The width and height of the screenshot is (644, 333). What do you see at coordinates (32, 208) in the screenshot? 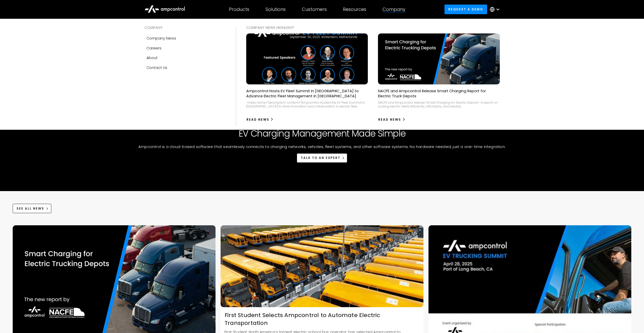
I see `a: see all news` at bounding box center [32, 208].